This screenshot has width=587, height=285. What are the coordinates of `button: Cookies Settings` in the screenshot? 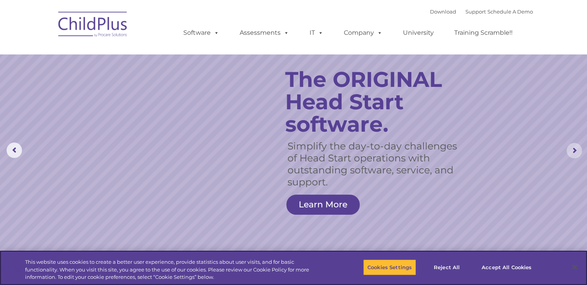 It's located at (390, 267).